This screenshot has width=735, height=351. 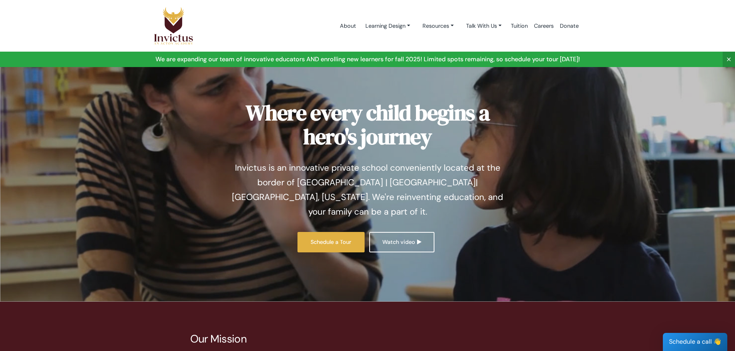 I want to click on p: Our Mission, so click(x=368, y=339).